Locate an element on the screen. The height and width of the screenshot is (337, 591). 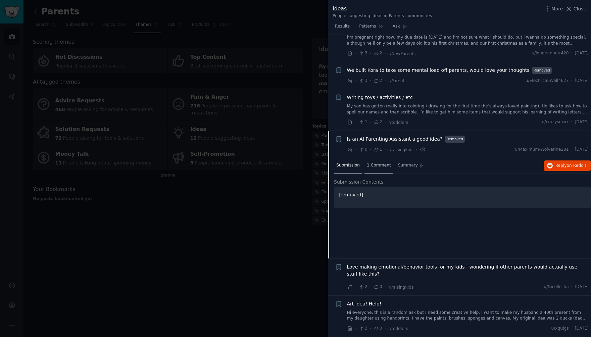
span: Reply is located at coordinates (571, 166).